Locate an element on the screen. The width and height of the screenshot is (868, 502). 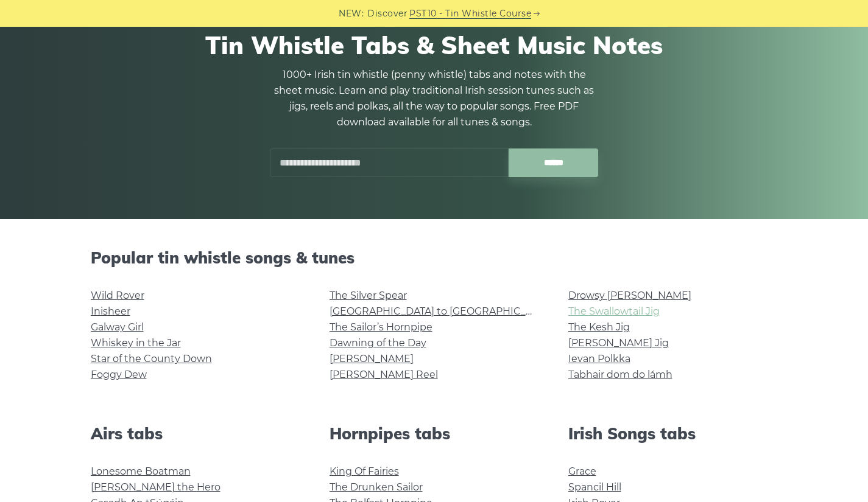
span: Discover is located at coordinates (387, 13).